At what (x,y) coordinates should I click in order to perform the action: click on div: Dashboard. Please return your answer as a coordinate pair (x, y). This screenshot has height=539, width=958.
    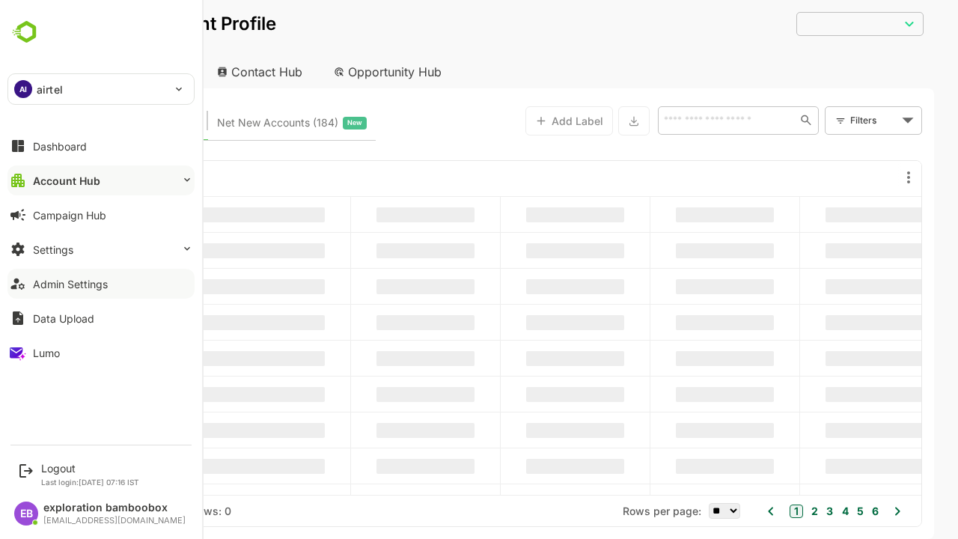
    Looking at the image, I should click on (60, 146).